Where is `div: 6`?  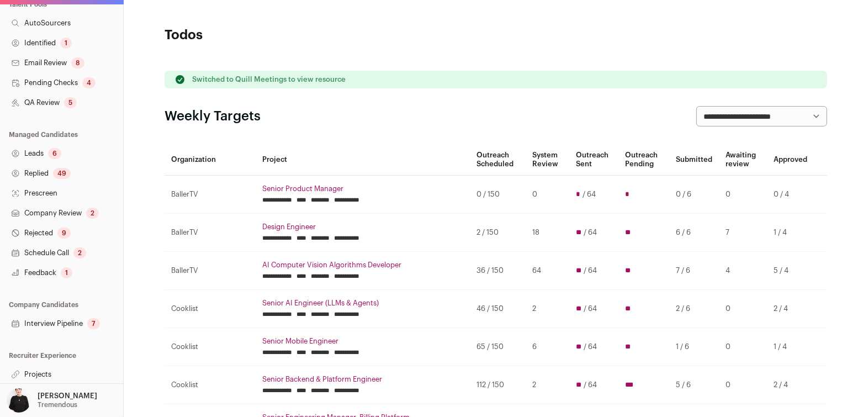
div: 6 is located at coordinates (54, 154).